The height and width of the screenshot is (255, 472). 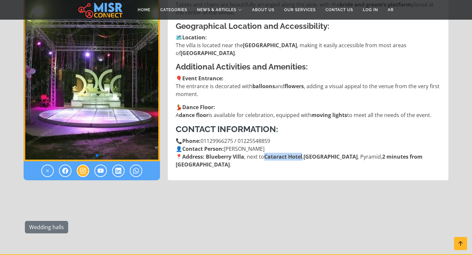 What do you see at coordinates (194, 115) in the screenshot?
I see `strong: dance floor` at bounding box center [194, 115].